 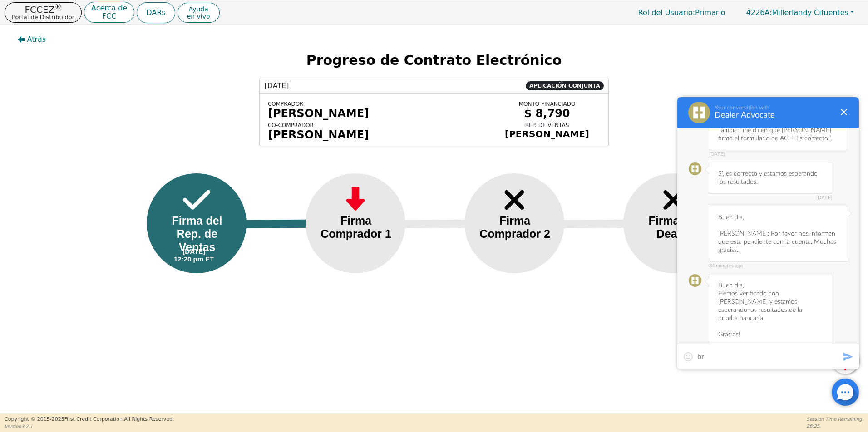 I want to click on span: Ayuda, so click(x=199, y=9).